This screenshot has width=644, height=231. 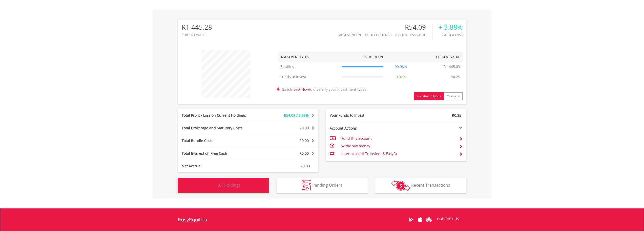 What do you see at coordinates (398, 154) in the screenshot?
I see `td: Inter-account Transfers & EasyFx` at bounding box center [398, 154].